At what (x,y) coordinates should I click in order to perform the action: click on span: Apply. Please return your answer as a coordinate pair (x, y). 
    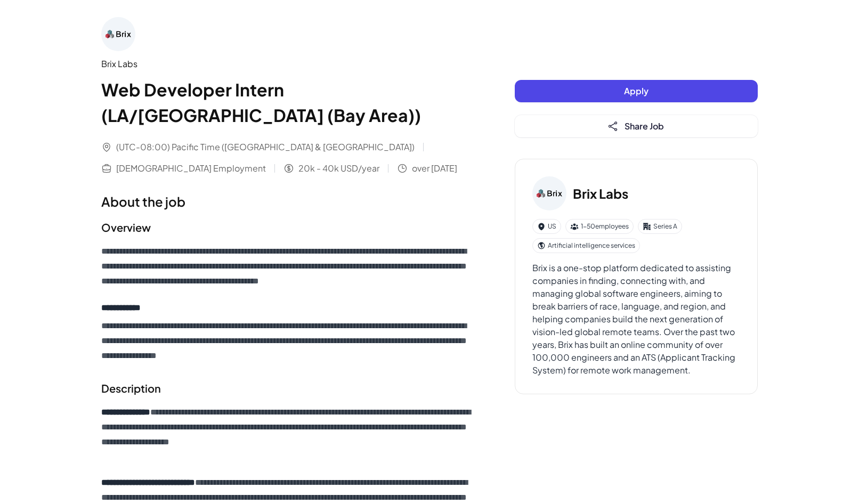
    Looking at the image, I should click on (636, 90).